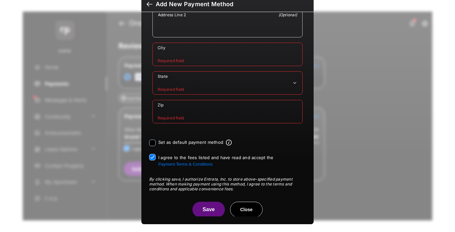 The height and width of the screenshot is (232, 455). What do you see at coordinates (194, 4) in the screenshot?
I see `div: Add New Payment Method` at bounding box center [194, 4].